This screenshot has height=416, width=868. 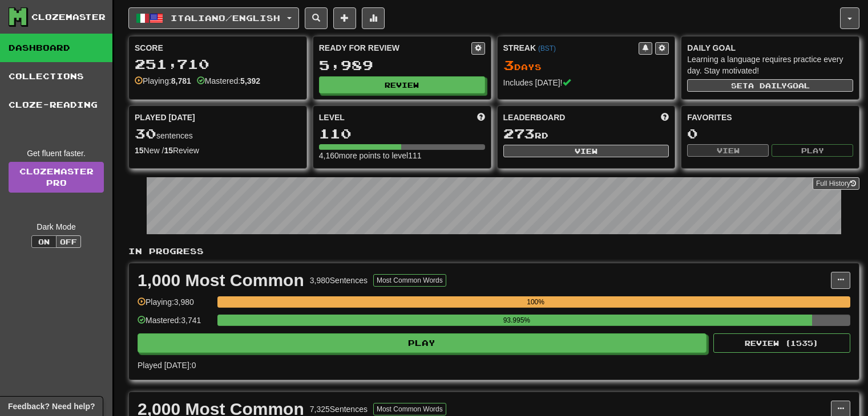 What do you see at coordinates (571, 48) in the screenshot?
I see `div: Streak` at bounding box center [571, 48].